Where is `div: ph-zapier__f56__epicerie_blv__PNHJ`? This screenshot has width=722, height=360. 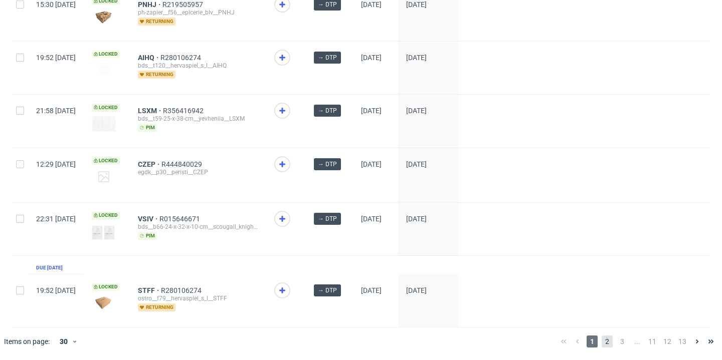
div: ph-zapier__f56__epicerie_blv__PNHJ is located at coordinates (198, 13).